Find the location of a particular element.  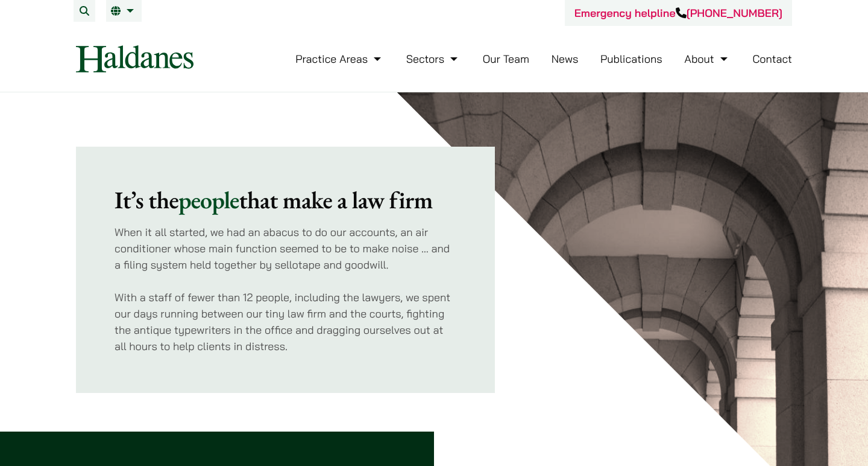

a: Practice Areas is located at coordinates (339, 59).